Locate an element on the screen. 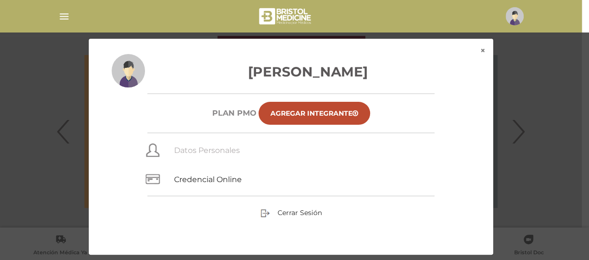 The width and height of the screenshot is (589, 260). a: Cerrar Sesión is located at coordinates (291, 212).